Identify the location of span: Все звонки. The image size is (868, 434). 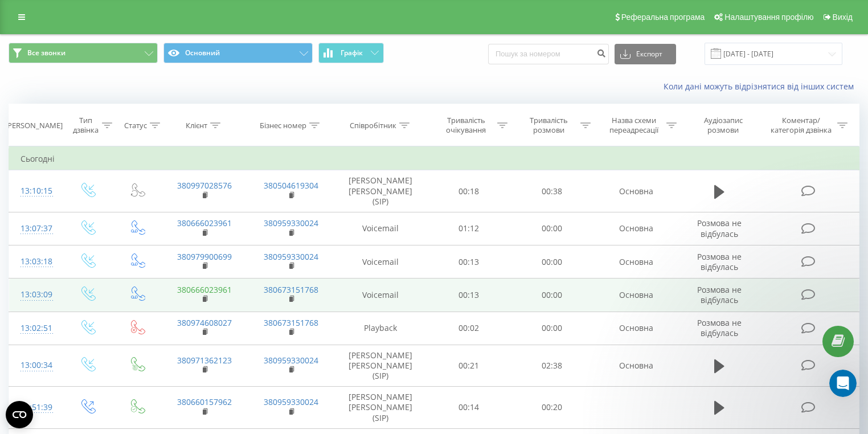
(46, 53).